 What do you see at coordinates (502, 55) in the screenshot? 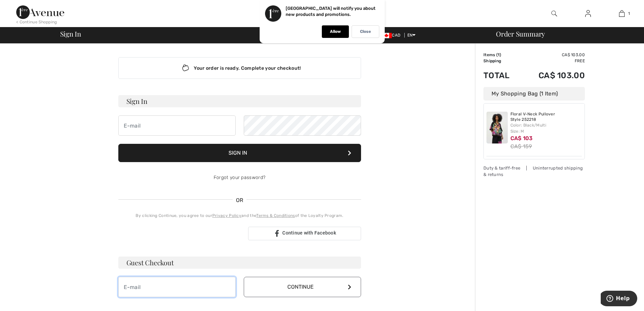
I see `td: Items ( )` at bounding box center [502, 55].